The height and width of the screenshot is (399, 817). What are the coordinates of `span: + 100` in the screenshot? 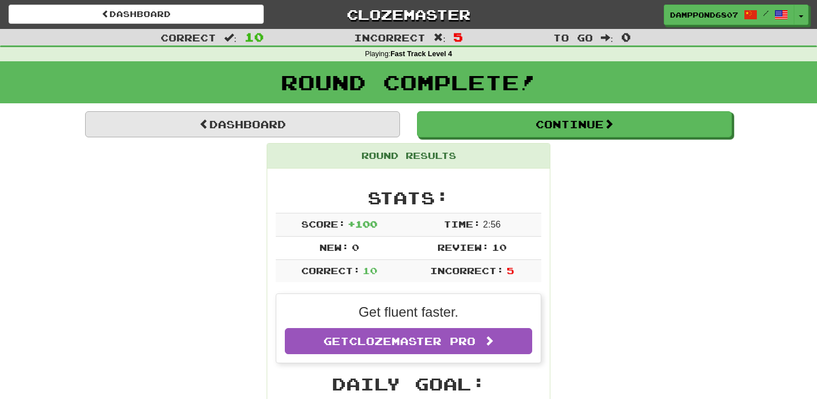 It's located at (362, 223).